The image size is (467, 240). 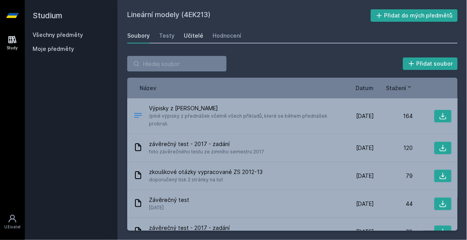 I want to click on a: Study, so click(x=12, y=43).